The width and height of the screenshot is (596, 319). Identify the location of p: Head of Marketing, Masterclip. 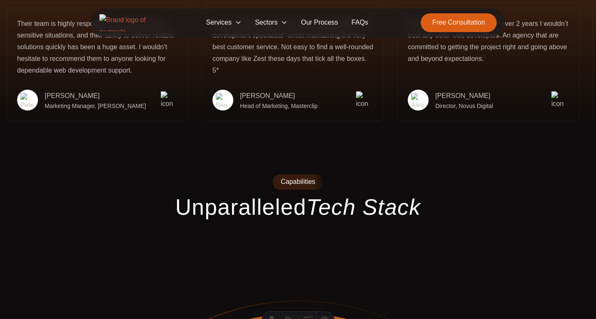
(279, 106).